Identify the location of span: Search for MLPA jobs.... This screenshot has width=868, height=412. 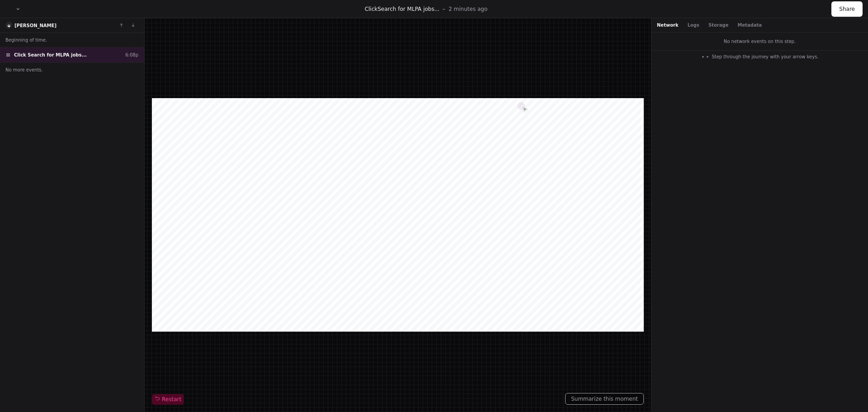
(408, 9).